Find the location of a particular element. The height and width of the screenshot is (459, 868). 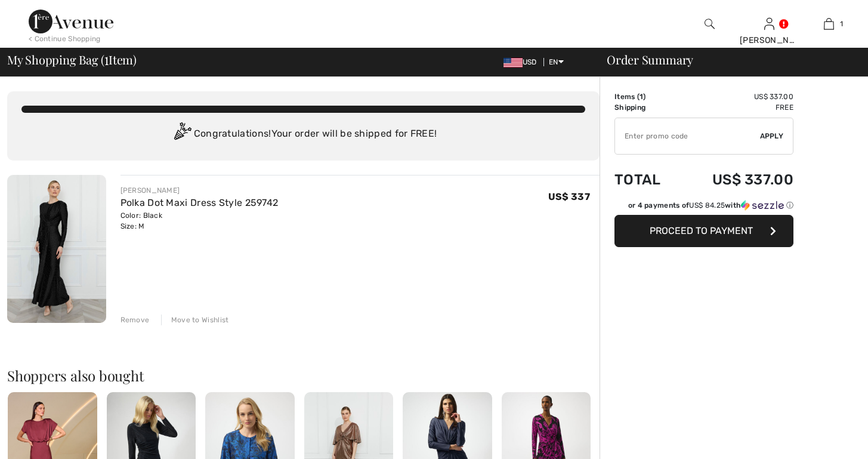

span: USD is located at coordinates (523, 62).